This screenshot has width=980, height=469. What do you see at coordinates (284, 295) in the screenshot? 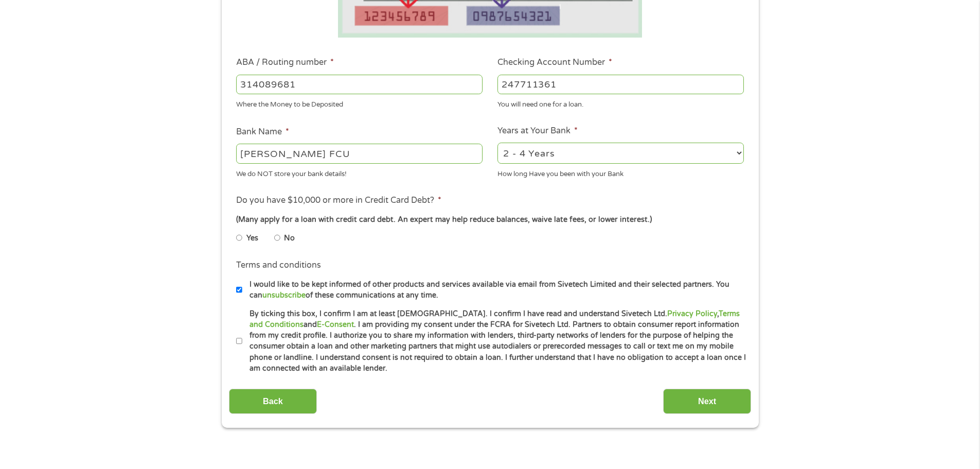
I see `a: unsubscribe` at bounding box center [284, 295].